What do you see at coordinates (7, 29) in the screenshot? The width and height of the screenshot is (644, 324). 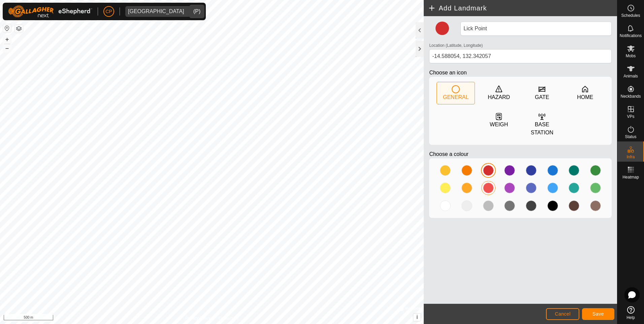 I see `button: Reset Map` at bounding box center [7, 29].